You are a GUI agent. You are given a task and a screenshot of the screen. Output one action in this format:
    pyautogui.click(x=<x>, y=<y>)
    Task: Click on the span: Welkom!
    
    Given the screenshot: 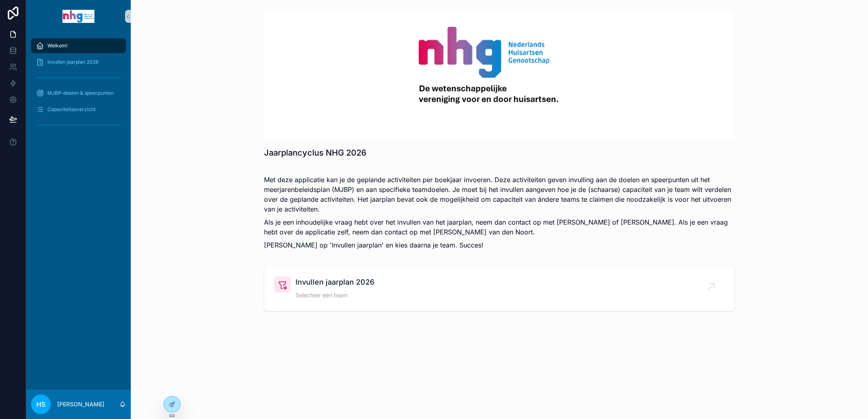 What is the action you would take?
    pyautogui.click(x=57, y=45)
    